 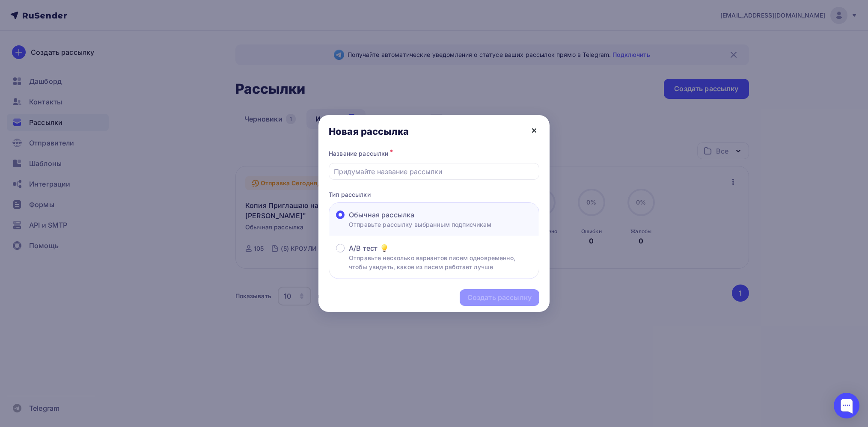 What do you see at coordinates (434, 194) in the screenshot?
I see `p: Тип рассылки` at bounding box center [434, 194].